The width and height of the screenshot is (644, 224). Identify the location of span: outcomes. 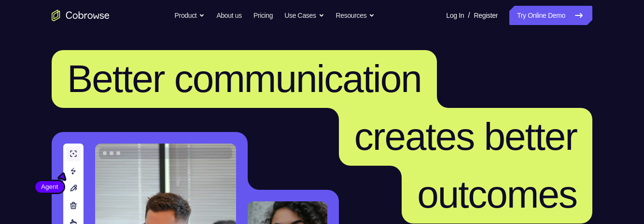
(497, 194).